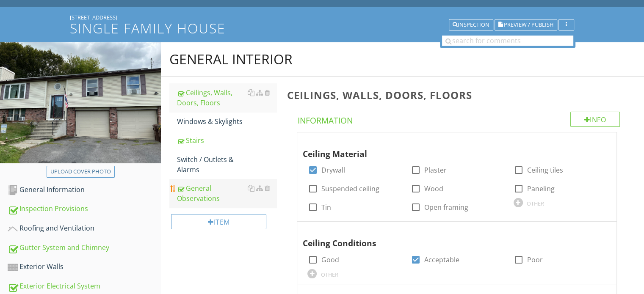  I want to click on div: Switch / Outlets & Alarms, so click(227, 165).